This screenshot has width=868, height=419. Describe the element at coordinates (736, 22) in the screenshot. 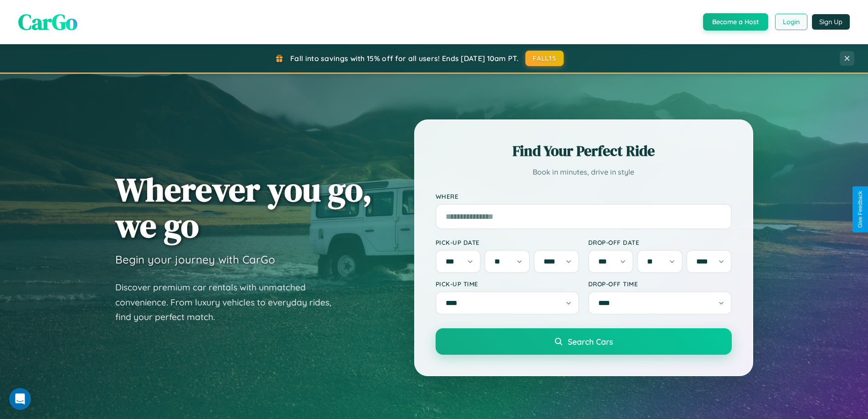

I see `button: Become a Host` at that location.